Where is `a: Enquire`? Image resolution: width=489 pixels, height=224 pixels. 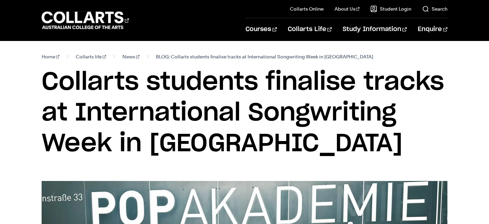 a: Enquire is located at coordinates (432, 29).